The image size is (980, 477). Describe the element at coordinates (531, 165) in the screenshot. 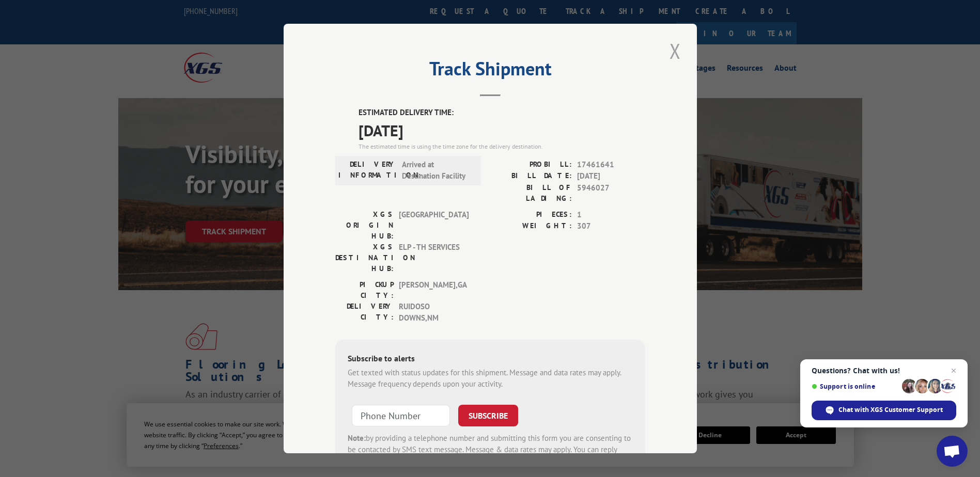

I see `label: PROBILL:` at that location.